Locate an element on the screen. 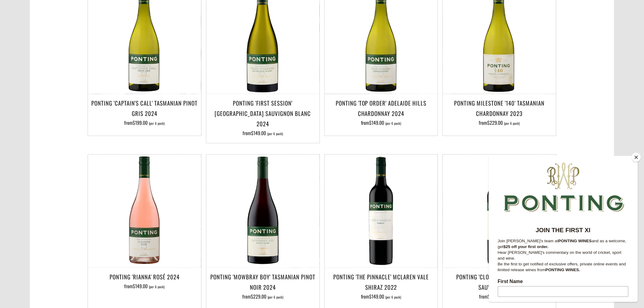  input: Subscribe is located at coordinates (75, 205).